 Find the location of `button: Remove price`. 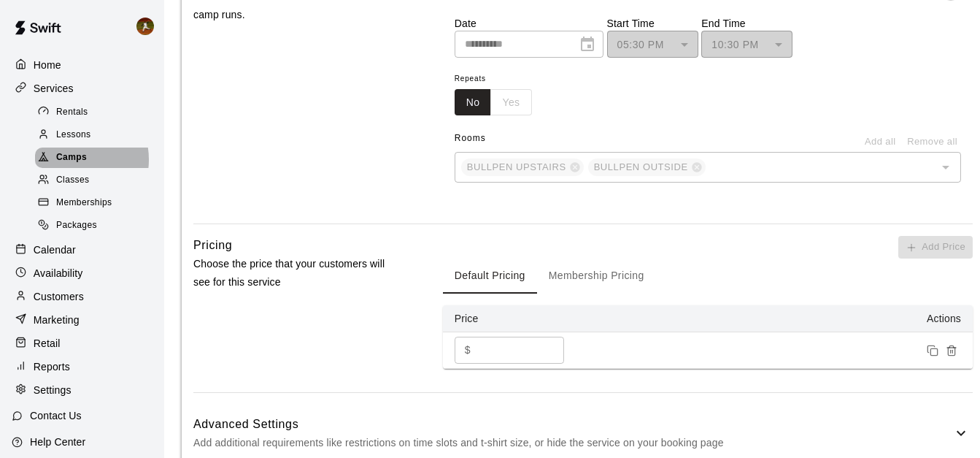

button: Remove price is located at coordinates (951, 351).